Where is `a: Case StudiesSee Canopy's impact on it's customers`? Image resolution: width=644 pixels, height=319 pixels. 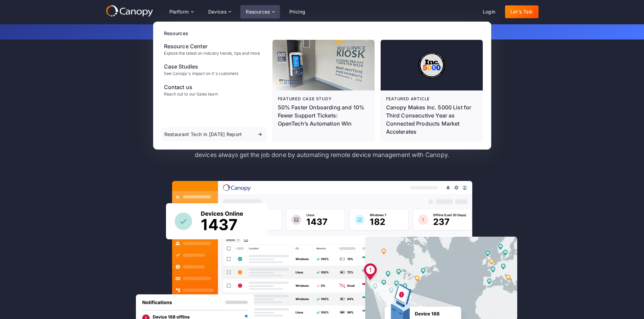
a: Case StudiesSee Canopy's impact on it's customers is located at coordinates (214, 69).